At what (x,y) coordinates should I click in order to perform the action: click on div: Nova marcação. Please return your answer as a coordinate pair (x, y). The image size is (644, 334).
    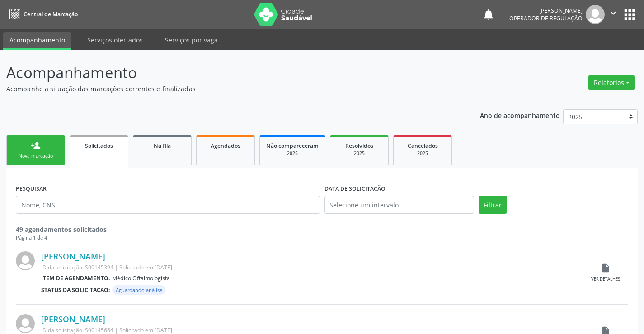
    Looking at the image, I should click on (36, 156).